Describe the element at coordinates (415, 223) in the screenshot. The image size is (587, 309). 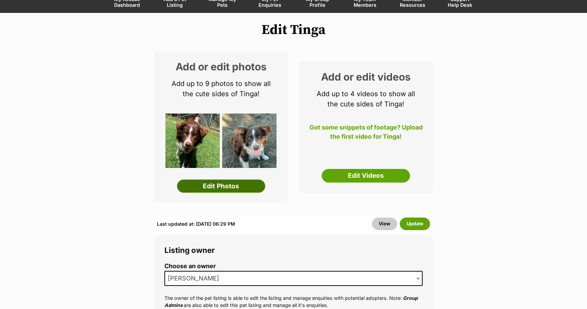
I see `button: Update` at that location.